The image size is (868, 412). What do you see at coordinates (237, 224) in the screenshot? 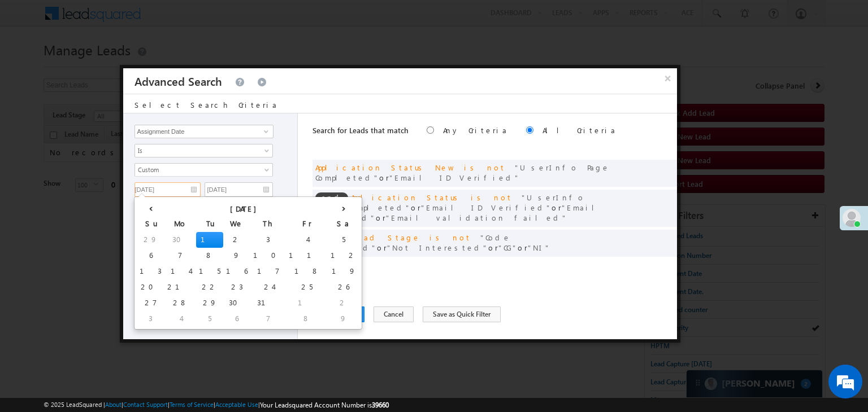
I see `th: We` at bounding box center [237, 224].